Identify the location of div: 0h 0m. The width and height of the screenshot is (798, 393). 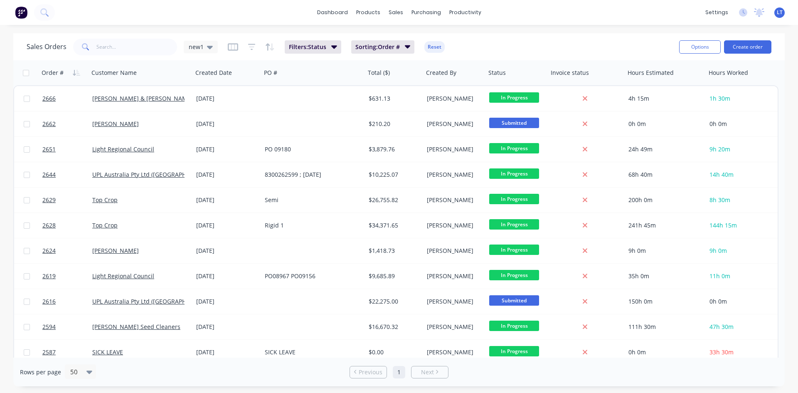
(664, 352).